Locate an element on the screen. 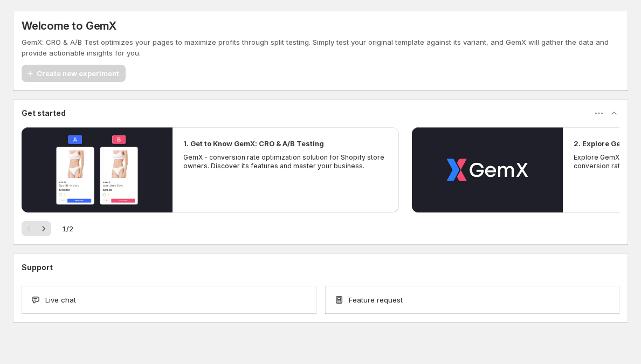 Image resolution: width=641 pixels, height=364 pixels. p: GemX: CRO & A/B Test optimizes your pages to maximize profits through split testing. Simply test ... is located at coordinates (320, 47).